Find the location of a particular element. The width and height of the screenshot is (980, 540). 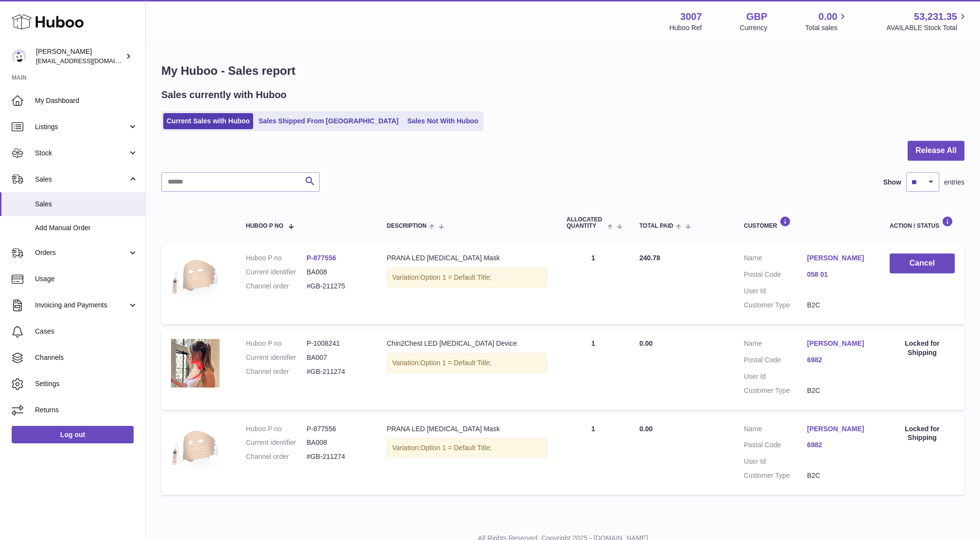

a: Sales Not With Huboo is located at coordinates (443, 121).